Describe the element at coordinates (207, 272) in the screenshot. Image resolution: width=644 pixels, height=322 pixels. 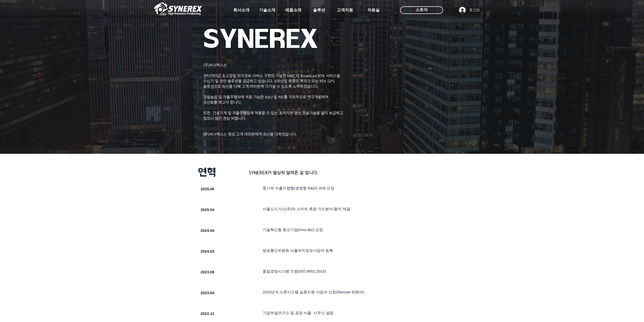
I see `span: 2023.08` at that location.